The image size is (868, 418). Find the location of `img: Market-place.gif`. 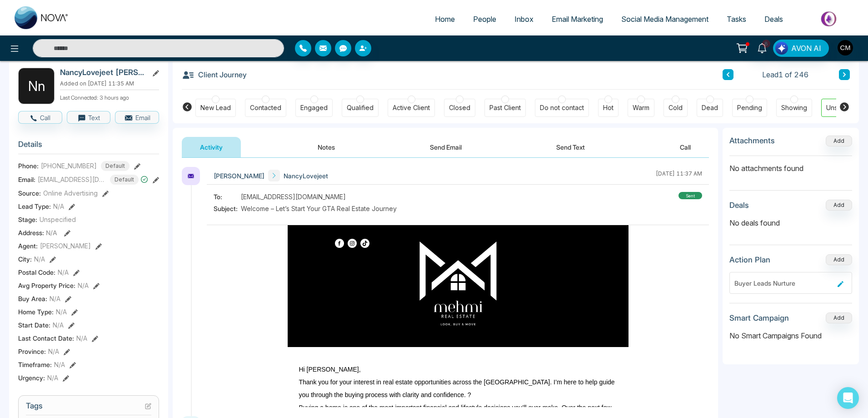

img: Market-place.gif is located at coordinates (830, 18).